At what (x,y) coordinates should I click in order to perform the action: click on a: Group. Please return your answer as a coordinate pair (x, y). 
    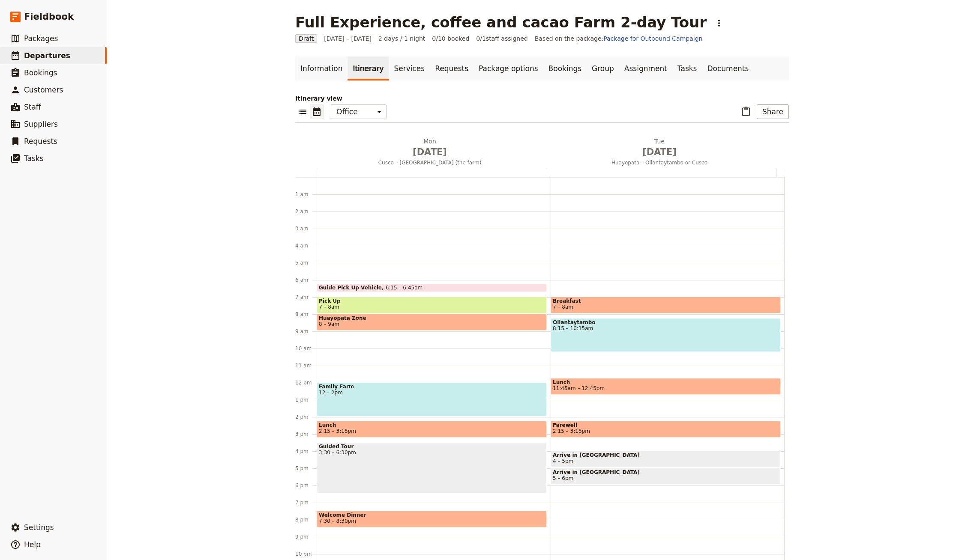
    Looking at the image, I should click on (603, 68).